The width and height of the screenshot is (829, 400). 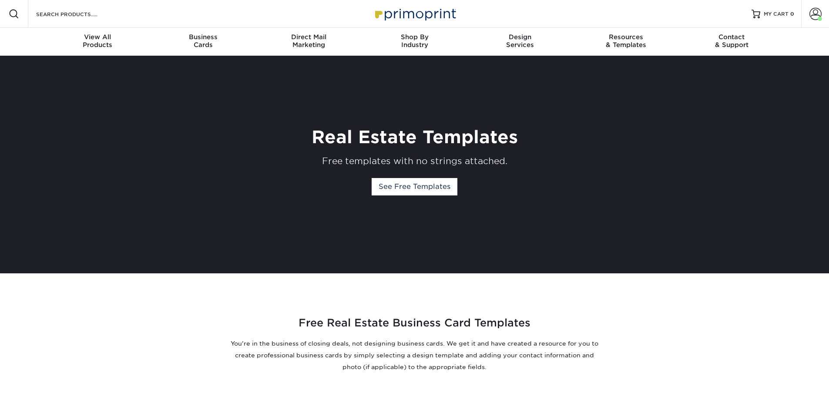 I want to click on span: View All, so click(x=98, y=37).